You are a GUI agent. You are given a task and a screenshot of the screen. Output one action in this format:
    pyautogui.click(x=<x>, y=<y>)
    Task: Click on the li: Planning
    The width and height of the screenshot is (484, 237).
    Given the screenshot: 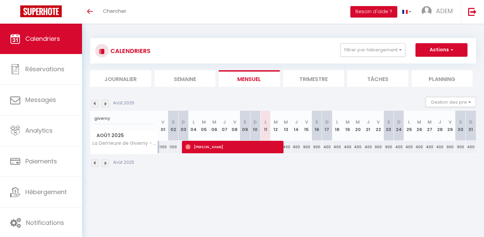 What is the action you would take?
    pyautogui.click(x=442, y=78)
    